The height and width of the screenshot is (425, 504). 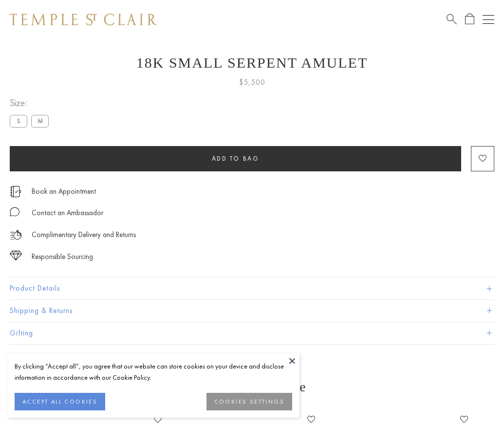 I want to click on img: Temple St. Clair, so click(x=83, y=19).